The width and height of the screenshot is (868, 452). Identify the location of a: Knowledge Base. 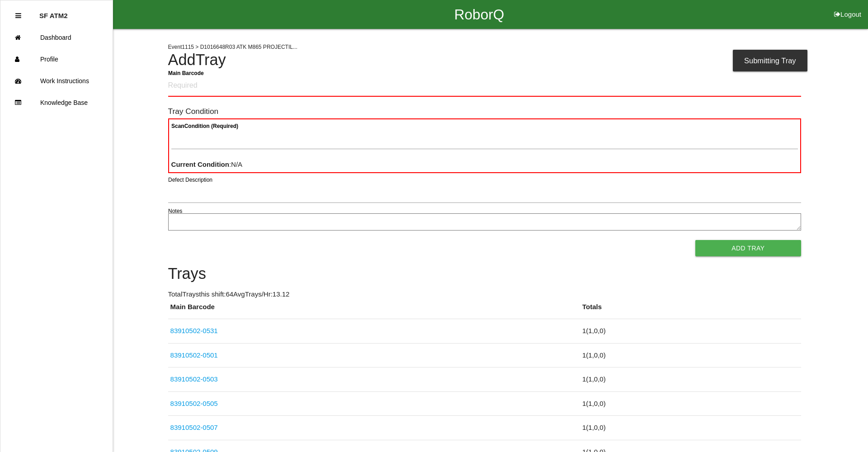
(57, 103).